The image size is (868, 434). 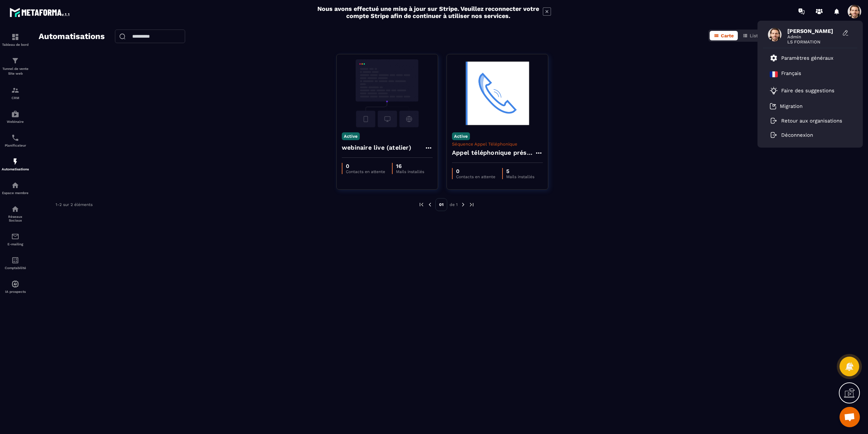 I want to click on p: Comptabilité, so click(x=15, y=267).